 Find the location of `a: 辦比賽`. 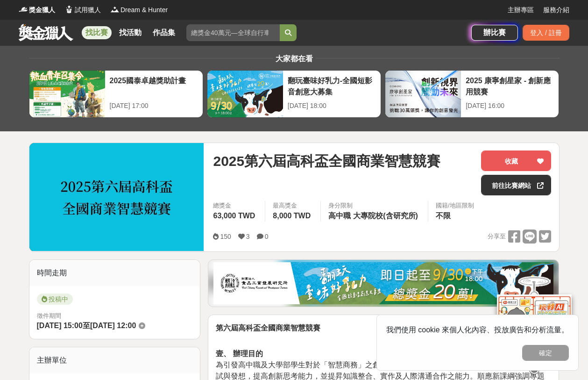

a: 辦比賽 is located at coordinates (494, 33).